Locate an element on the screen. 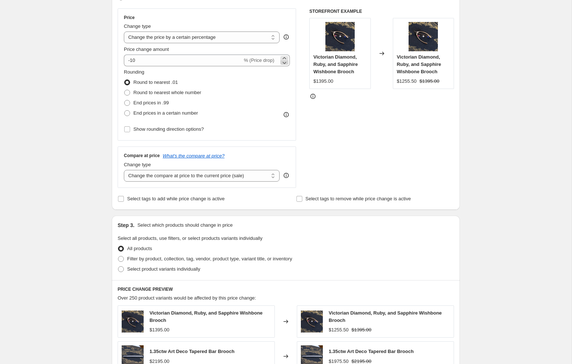 This screenshot has width=572, height=364. h6: PRICE CHANGE PREVIEW is located at coordinates (286, 289).